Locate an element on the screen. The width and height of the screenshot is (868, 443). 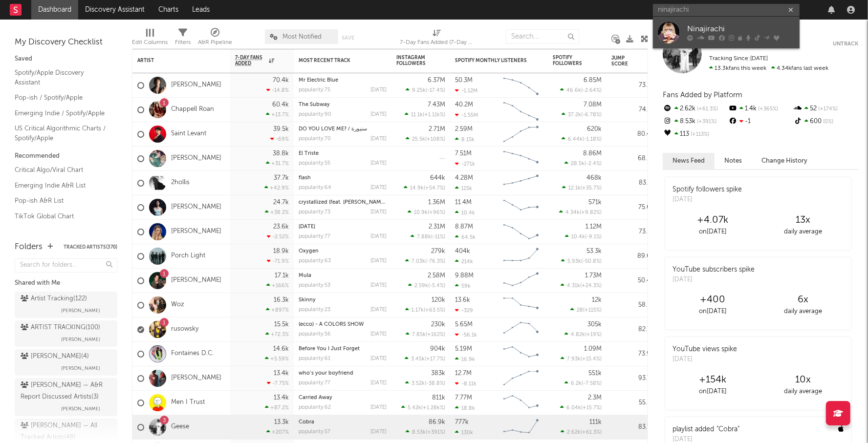
div: -271k is located at coordinates (465, 163).